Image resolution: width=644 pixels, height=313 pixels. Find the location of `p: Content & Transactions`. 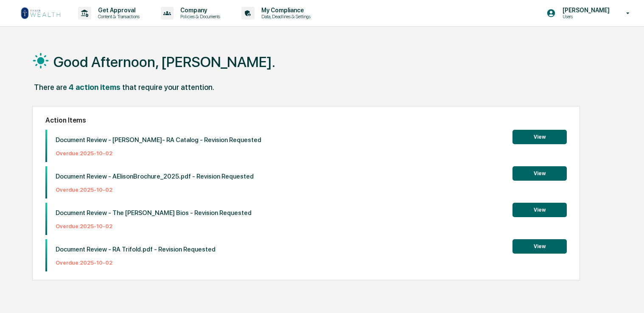

p: Content & Transactions is located at coordinates (118, 17).